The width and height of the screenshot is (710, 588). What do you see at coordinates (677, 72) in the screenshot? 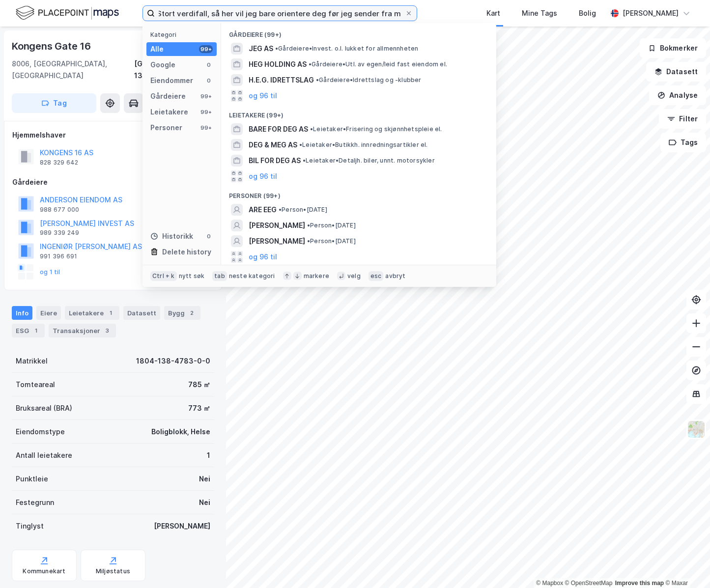
I see `button: Datasett` at bounding box center [677, 72].